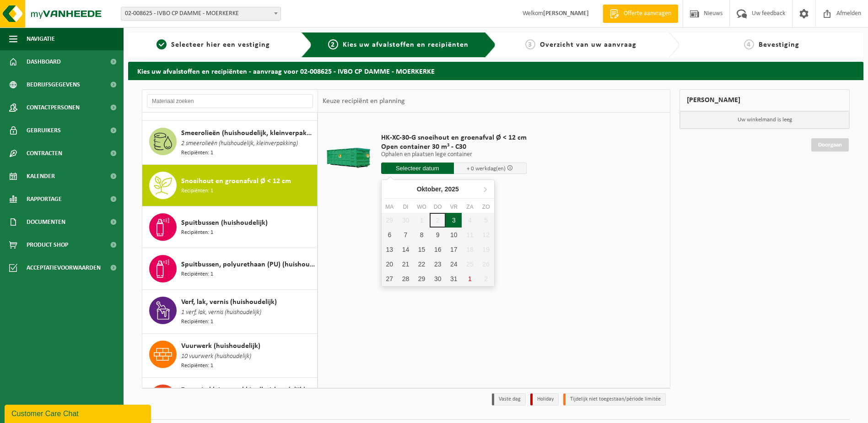 The width and height of the screenshot is (868, 423). I want to click on span: Kies uw afvalstoffen en recipiënten, so click(405, 45).